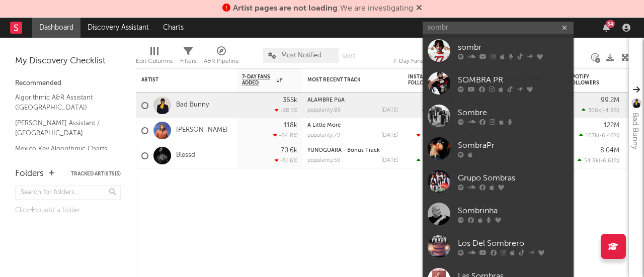  I want to click on div: Click to add a folder., so click(67, 211).